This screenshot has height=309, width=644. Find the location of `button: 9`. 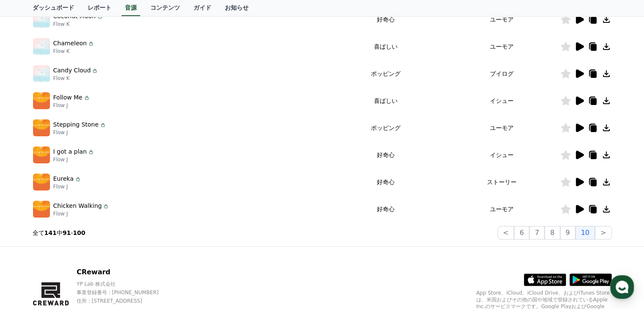

button: 9 is located at coordinates (568, 233).